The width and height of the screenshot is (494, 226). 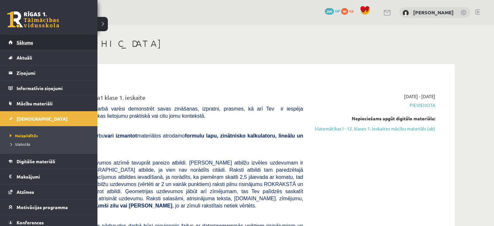 I want to click on legend: Informatīvie ziņojumi, so click(x=53, y=88).